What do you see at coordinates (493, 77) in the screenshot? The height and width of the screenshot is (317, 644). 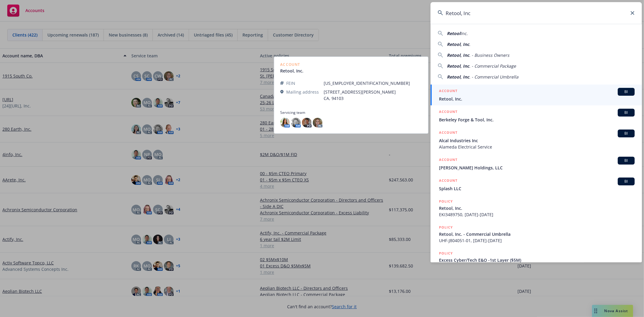 I see `span: . - Commercial Umbrella` at bounding box center [493, 77].